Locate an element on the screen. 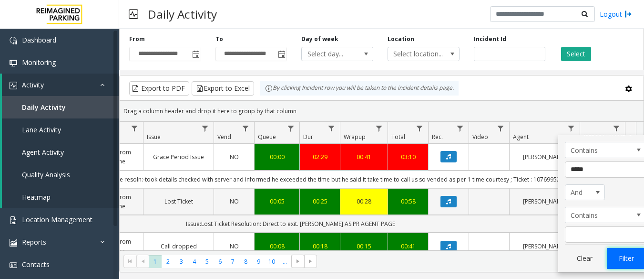 The image size is (644, 279). img: infoIcon.svg is located at coordinates (269, 88).